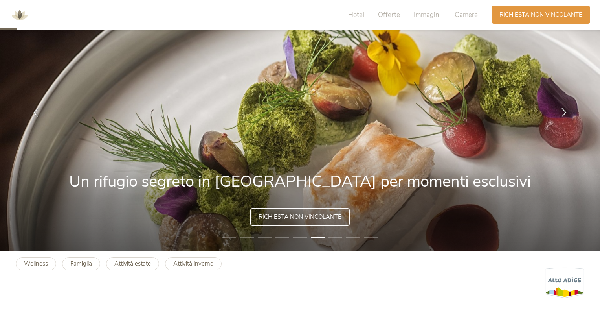  What do you see at coordinates (20, 15) in the screenshot?
I see `img: AMONTI & LUNARIS Wellnessresort` at bounding box center [20, 15].